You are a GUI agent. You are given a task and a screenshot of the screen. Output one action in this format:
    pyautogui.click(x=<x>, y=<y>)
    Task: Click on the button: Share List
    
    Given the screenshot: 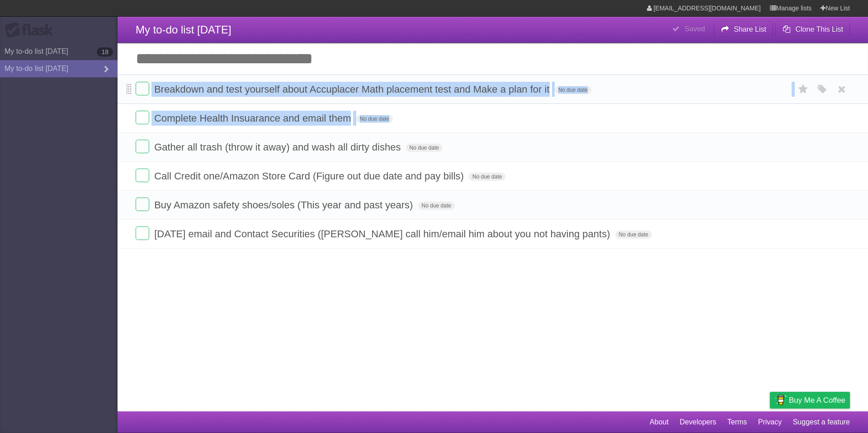 What is the action you would take?
    pyautogui.click(x=743, y=29)
    